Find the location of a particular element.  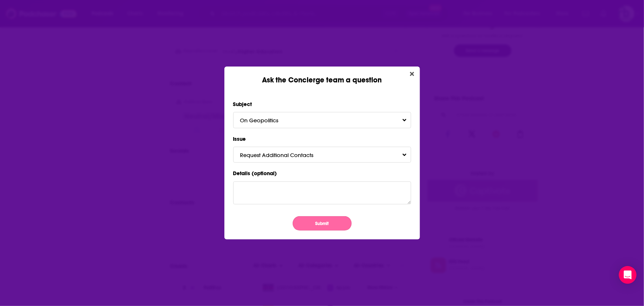

button: Close is located at coordinates (412, 74).